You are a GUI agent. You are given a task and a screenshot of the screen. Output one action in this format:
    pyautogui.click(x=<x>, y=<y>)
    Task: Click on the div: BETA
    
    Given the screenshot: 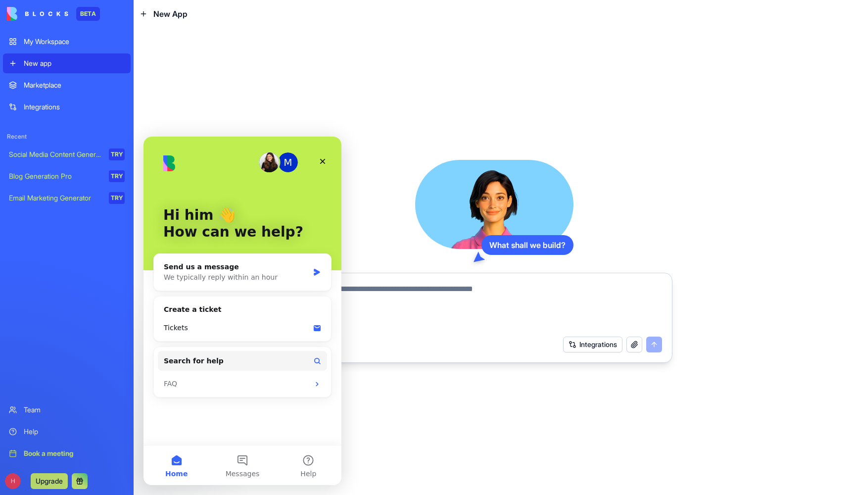 What is the action you would take?
    pyautogui.click(x=88, y=14)
    